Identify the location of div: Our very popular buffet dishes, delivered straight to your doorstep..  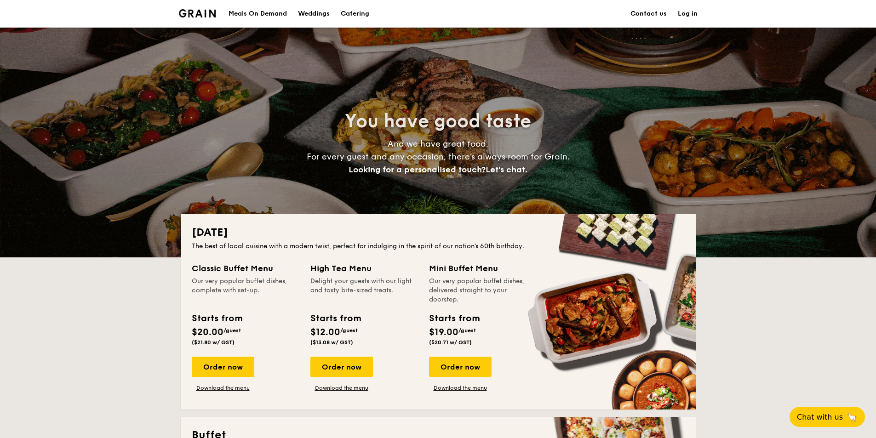
(483, 291).